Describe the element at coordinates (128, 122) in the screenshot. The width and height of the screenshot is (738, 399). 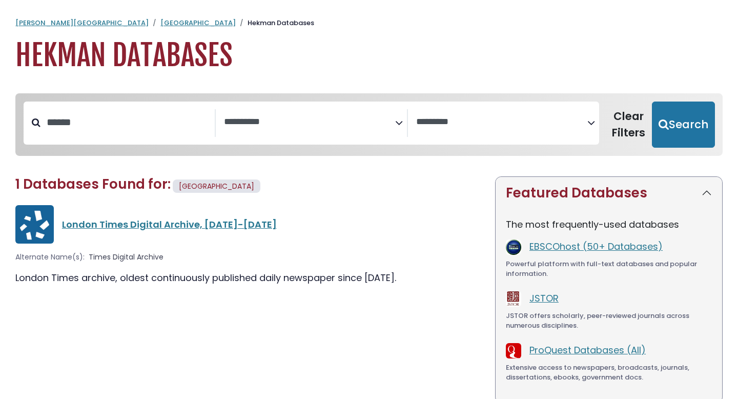
I see `input: Search database by title or keyword` at that location.